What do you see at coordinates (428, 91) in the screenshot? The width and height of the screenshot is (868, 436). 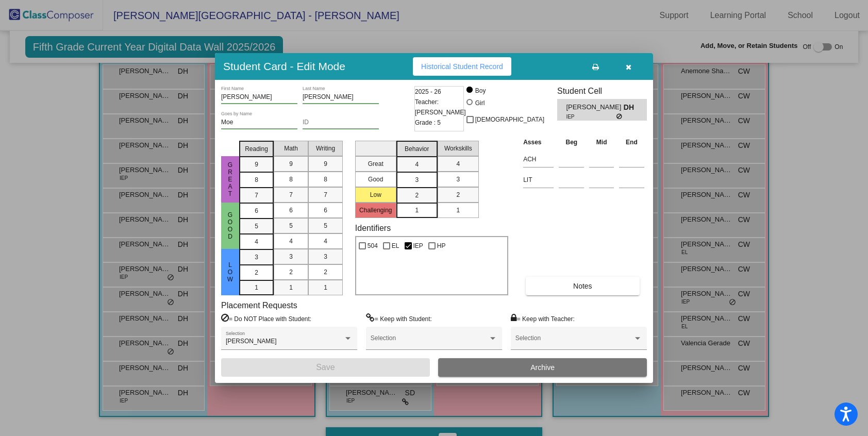 I see `span: 2025 - 26` at bounding box center [428, 91].